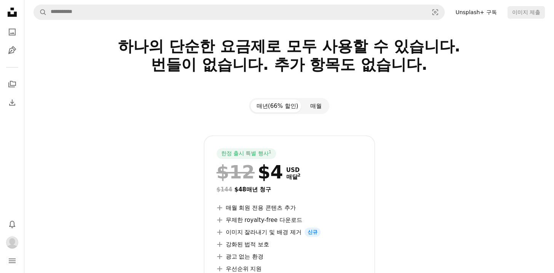 The image size is (554, 273). What do you see at coordinates (299, 177) in the screenshot?
I see `a: 2` at bounding box center [299, 177].